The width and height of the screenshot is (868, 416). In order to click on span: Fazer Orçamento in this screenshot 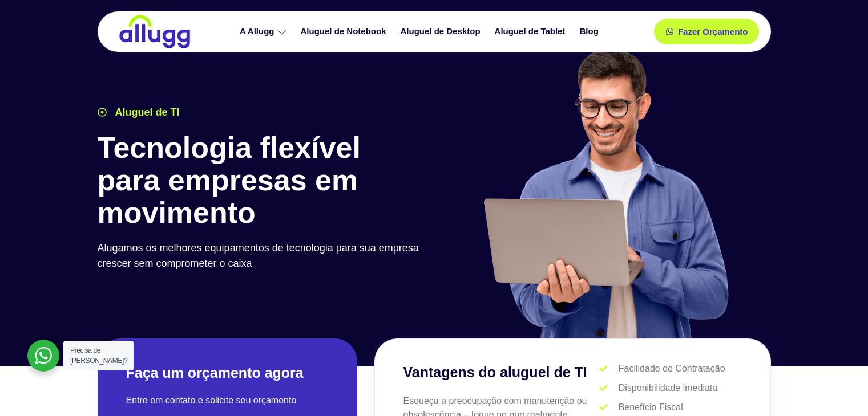, I will do `click(713, 31)`.